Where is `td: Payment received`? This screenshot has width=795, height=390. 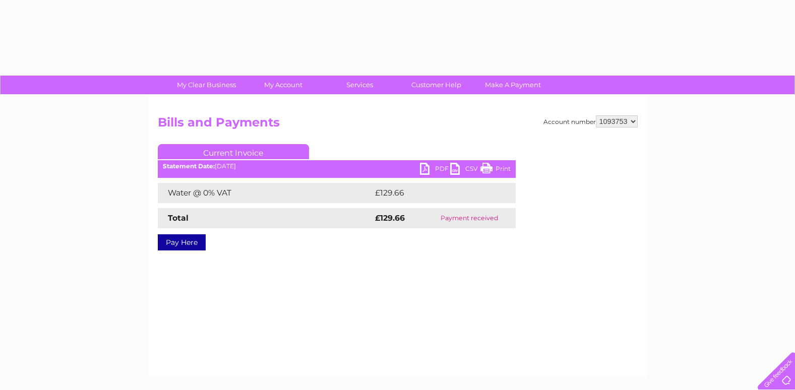
td: Payment received is located at coordinates (469, 218).